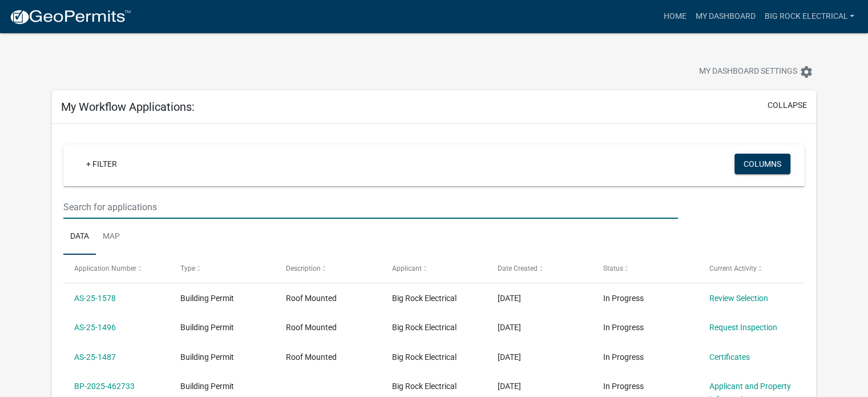 This screenshot has width=868, height=397. Describe the element at coordinates (102, 164) in the screenshot. I see `a: + Filter` at that location.